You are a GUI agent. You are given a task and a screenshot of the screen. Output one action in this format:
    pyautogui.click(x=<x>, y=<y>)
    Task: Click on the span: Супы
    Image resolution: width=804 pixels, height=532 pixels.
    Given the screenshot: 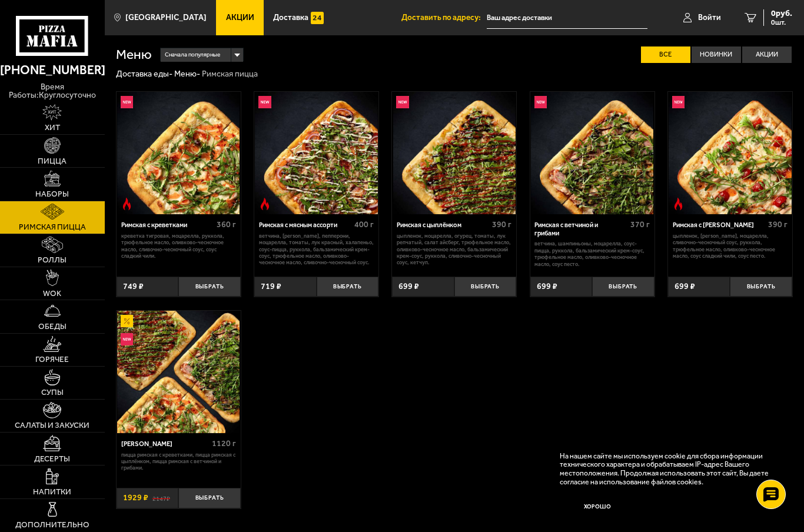 What is the action you would take?
    pyautogui.click(x=52, y=392)
    